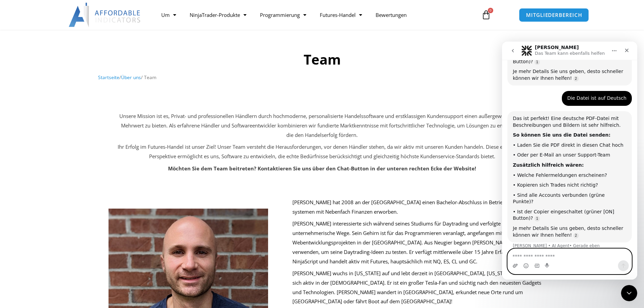  What do you see at coordinates (322, 77) in the screenshot?
I see `nav: Brotkrümel` at bounding box center [322, 77].